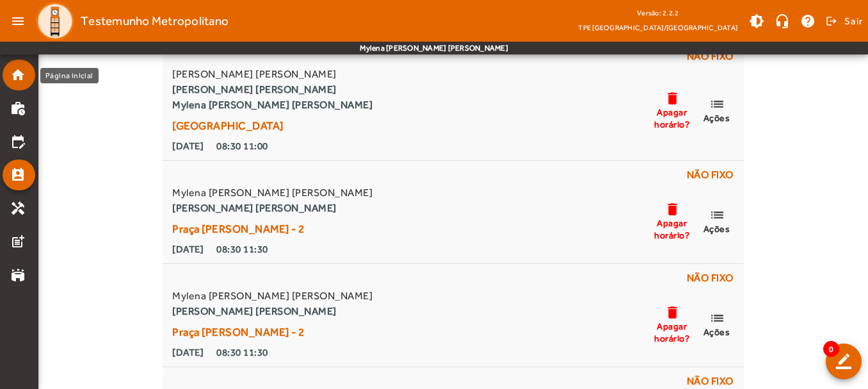 The image size is (868, 389). What do you see at coordinates (18, 208) in the screenshot?
I see `mat-icon: handyman` at bounding box center [18, 208].